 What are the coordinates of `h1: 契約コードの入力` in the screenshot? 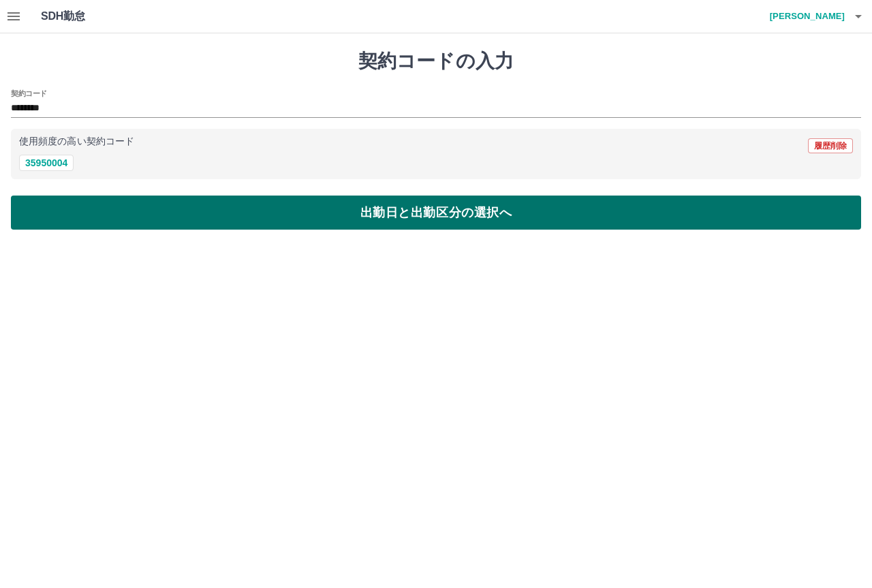 It's located at (436, 61).